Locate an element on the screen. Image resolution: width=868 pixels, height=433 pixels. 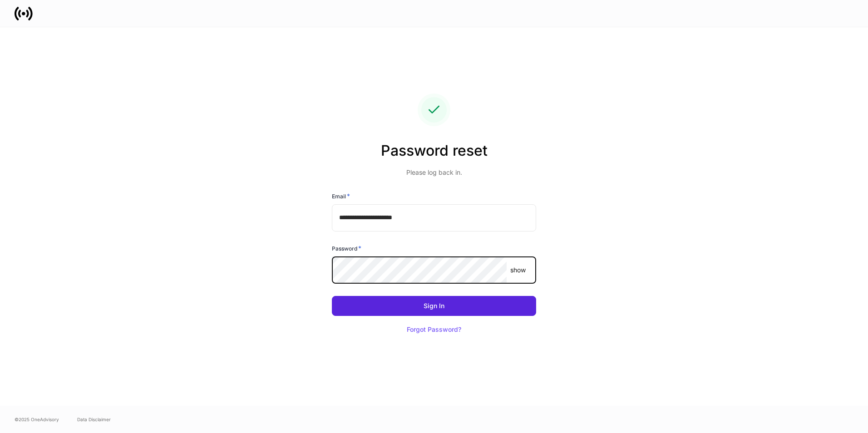
a: Data Disclaimer is located at coordinates (94, 419).